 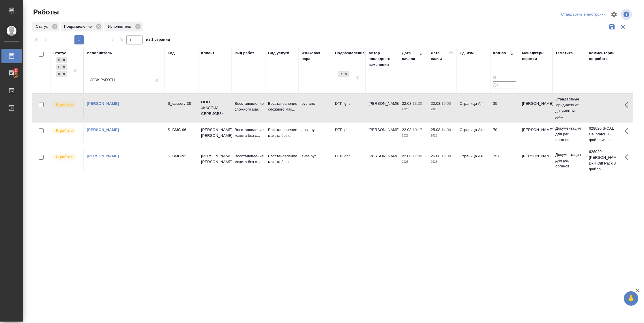 I want to click on span: Настроить таблицу, so click(x=613, y=14).